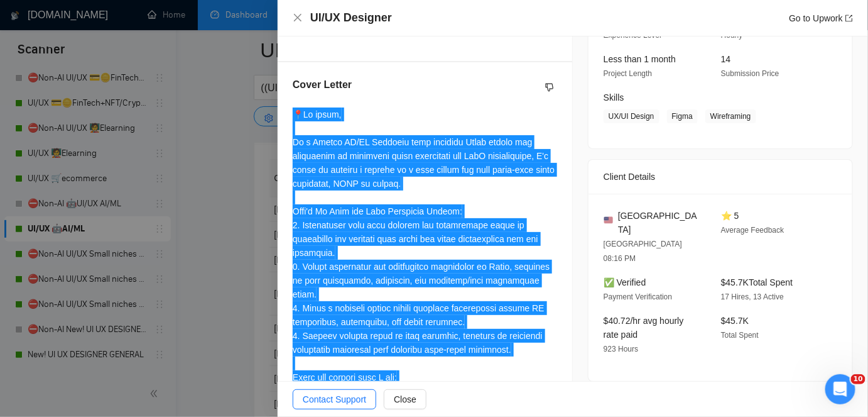  I want to click on span: Submission Price, so click(750, 74).